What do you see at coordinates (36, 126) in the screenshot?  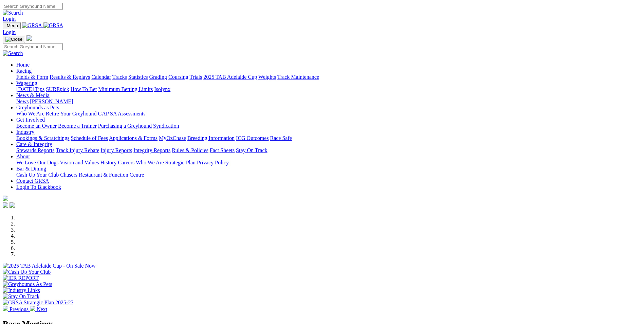 I see `a: Become an Owner` at bounding box center [36, 126].